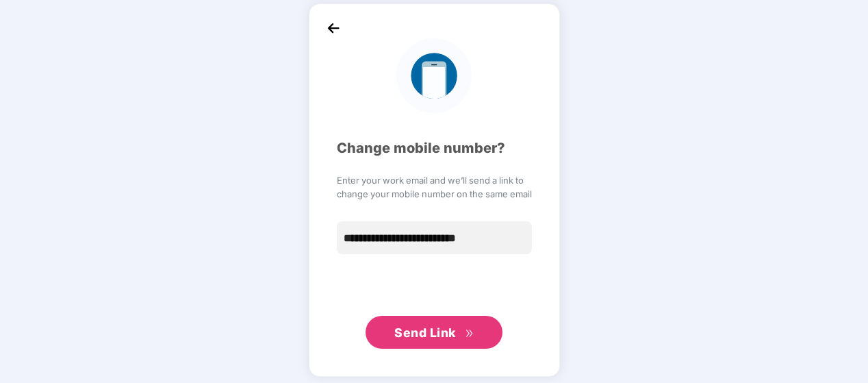 This screenshot has width=868, height=383. What do you see at coordinates (333, 29) in the screenshot?
I see `img: back_icon` at bounding box center [333, 29].